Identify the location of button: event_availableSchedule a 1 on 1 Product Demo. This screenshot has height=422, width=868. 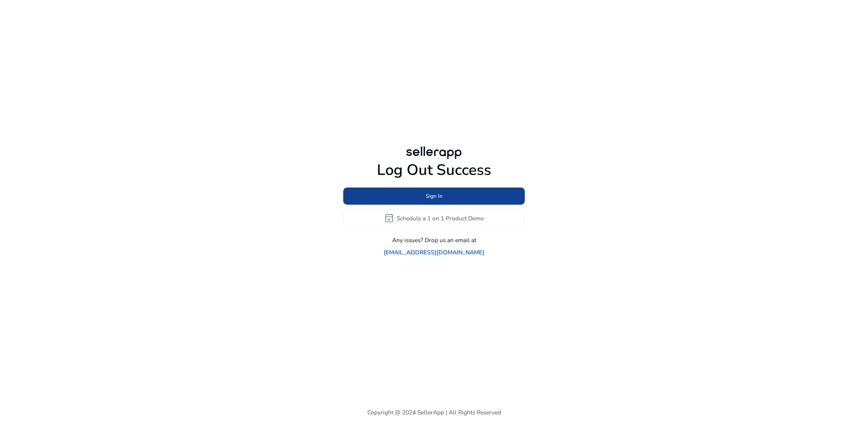
(434, 218).